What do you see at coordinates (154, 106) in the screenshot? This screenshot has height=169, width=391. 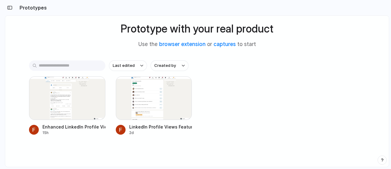 I see `a: LinkedIn Profile Views FeatureLinkedIn Profile Views Feature2d` at bounding box center [154, 106].